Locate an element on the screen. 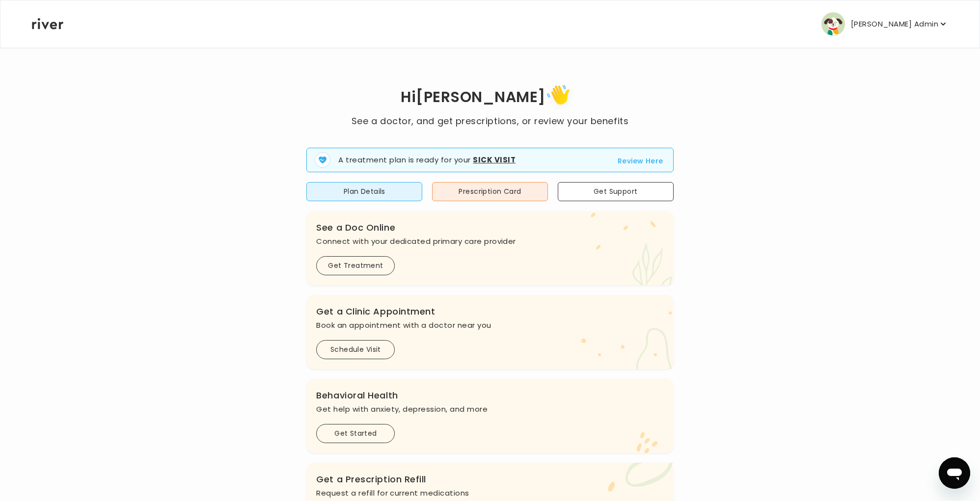  p: A treatment plan is ready for your is located at coordinates (427, 160).